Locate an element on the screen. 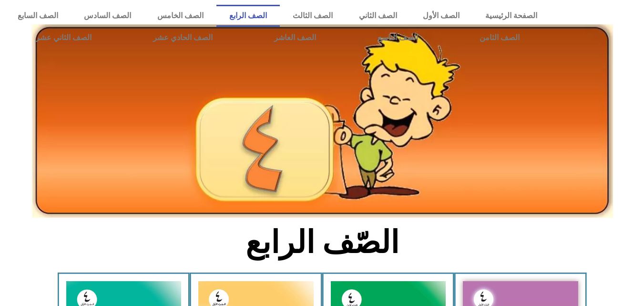 The width and height of the screenshot is (644, 306). a: الصف الثامن is located at coordinates (499, 38).